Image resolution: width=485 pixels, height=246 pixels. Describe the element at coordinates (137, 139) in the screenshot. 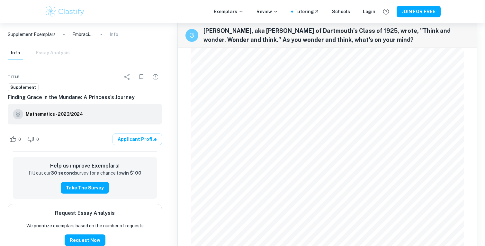

I see `a: Applicant Profile` at that location.